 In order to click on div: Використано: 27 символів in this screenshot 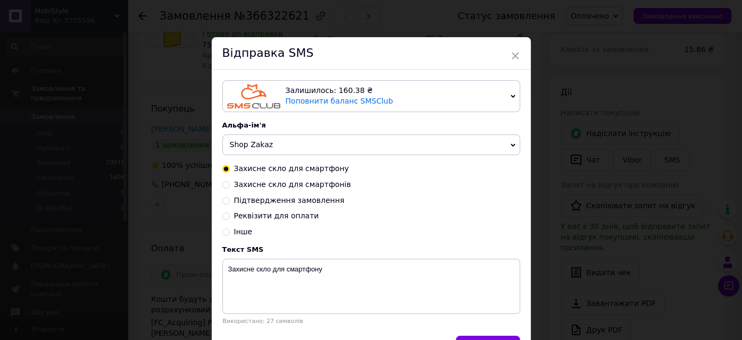, I will do `click(371, 321)`.